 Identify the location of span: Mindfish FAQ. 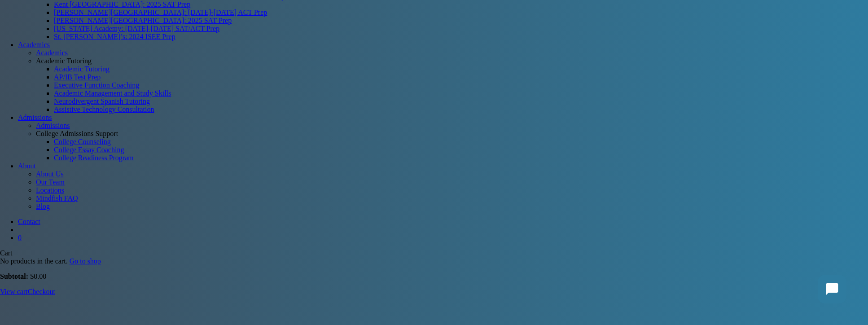
(57, 198).